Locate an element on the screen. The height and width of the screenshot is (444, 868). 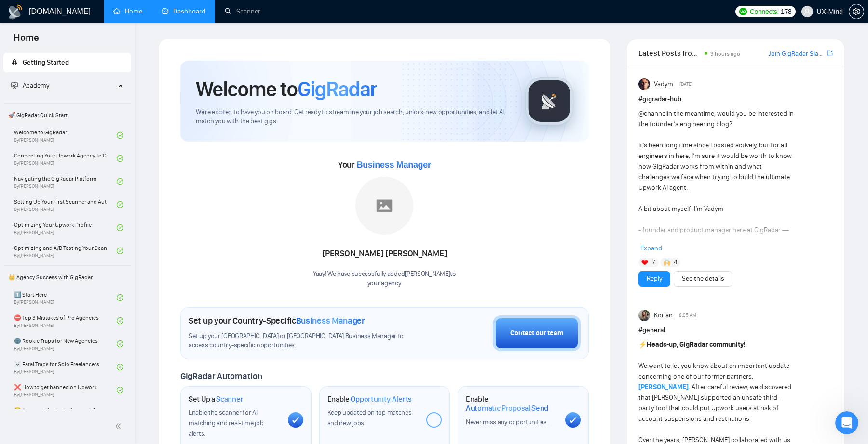
p: The team can also help is located at coordinates (84, 24).